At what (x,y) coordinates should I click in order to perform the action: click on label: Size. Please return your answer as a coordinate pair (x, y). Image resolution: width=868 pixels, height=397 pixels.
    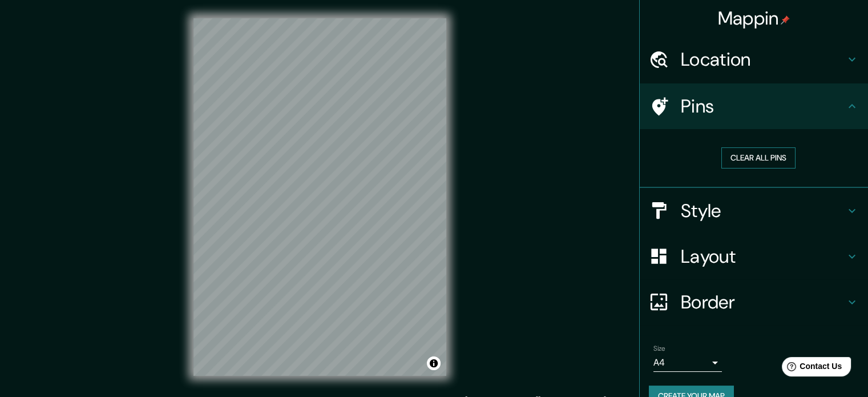
    Looking at the image, I should click on (660, 348).